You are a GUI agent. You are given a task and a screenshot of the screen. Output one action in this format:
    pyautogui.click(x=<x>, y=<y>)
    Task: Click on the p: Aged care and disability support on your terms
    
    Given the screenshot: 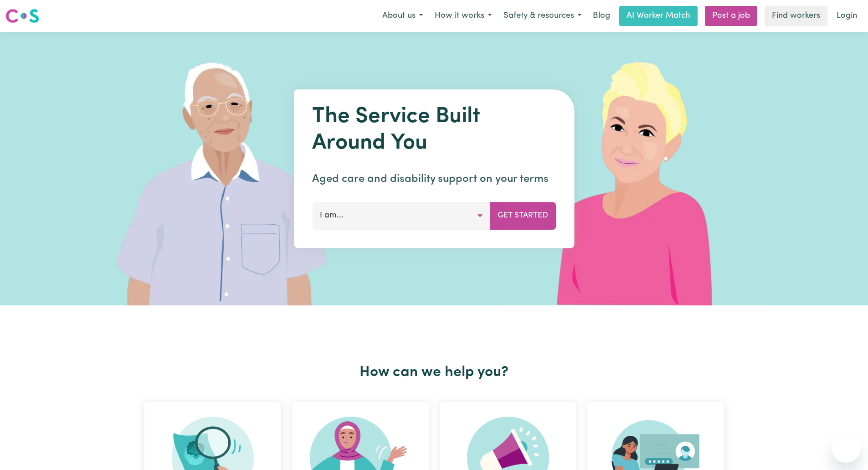 What is the action you would take?
    pyautogui.click(x=434, y=179)
    